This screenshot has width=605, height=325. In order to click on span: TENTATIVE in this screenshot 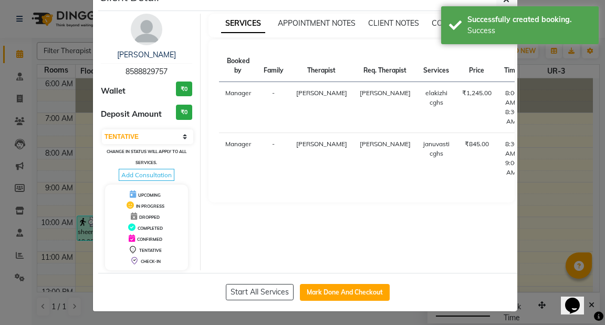, I will do `click(150, 250)`.